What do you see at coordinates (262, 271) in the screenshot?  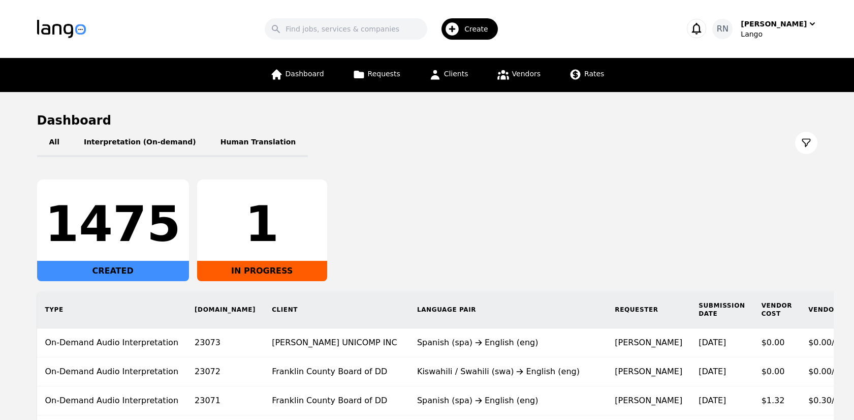 I see `div: IN PROGRESS` at bounding box center [262, 271].